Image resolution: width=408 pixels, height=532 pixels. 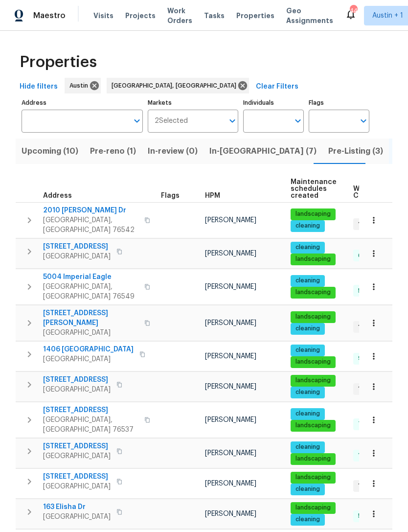 What do you see at coordinates (214, 16) in the screenshot?
I see `span: Tasks` at bounding box center [214, 16].